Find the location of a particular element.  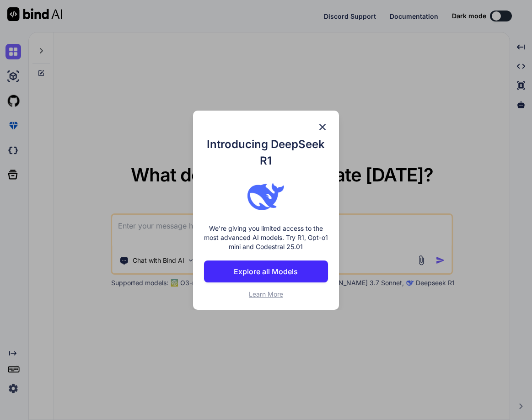

img: close is located at coordinates (323, 127).